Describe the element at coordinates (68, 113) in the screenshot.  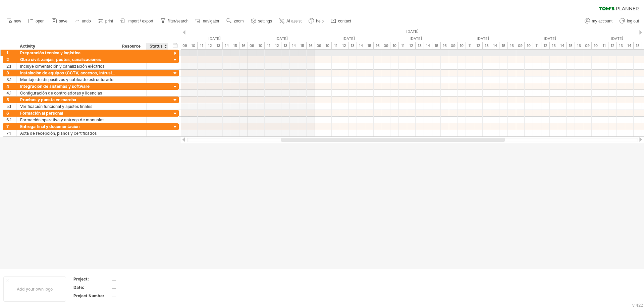
I see `div: Formación al personal` at that location.